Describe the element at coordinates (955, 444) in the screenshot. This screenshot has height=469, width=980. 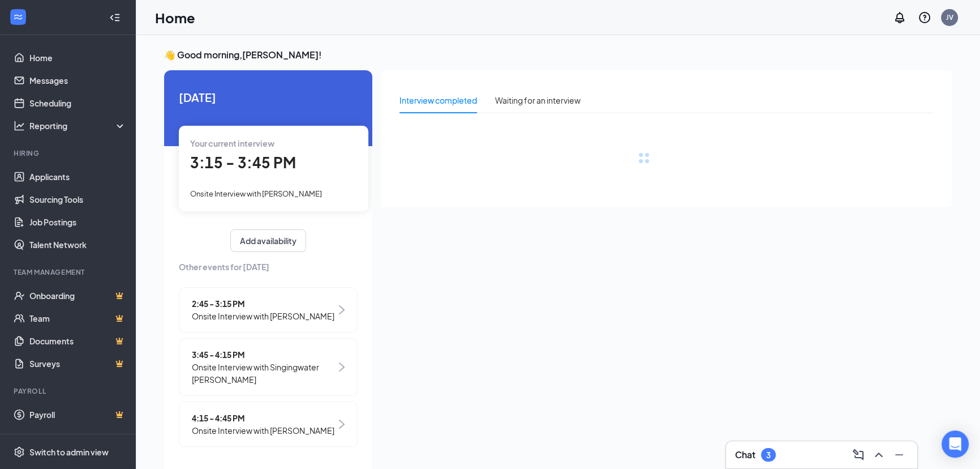
I see `div: Open Intercom Messenger` at that location.